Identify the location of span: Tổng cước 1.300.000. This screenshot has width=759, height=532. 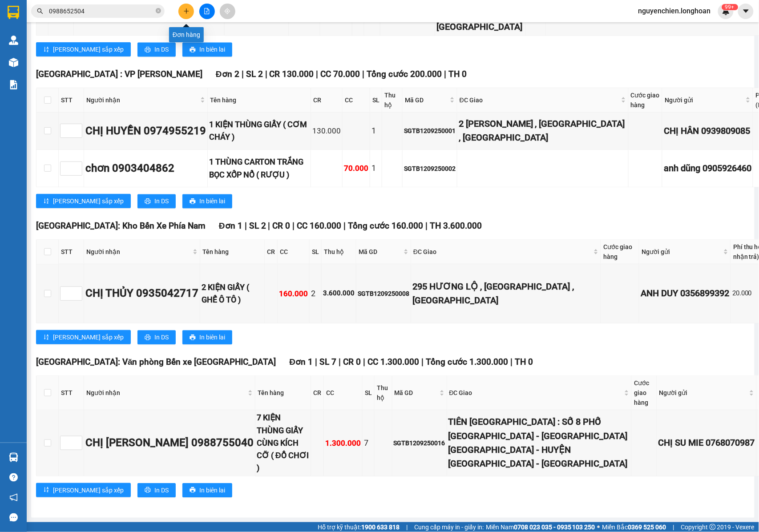
(467, 362).